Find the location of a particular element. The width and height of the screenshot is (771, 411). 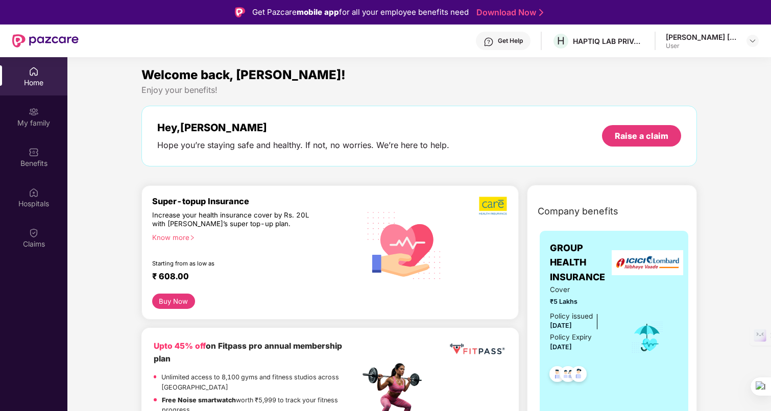

img: svg+xml;base64,PHN2ZyBpZD0iQmVuZWZpdHMiIHhtbG5zPSJodHRwOi8vd3d3LnczLm9yZy8yMDAwL3N2ZyIgd2lkdGg9Ij... is located at coordinates (34, 152).